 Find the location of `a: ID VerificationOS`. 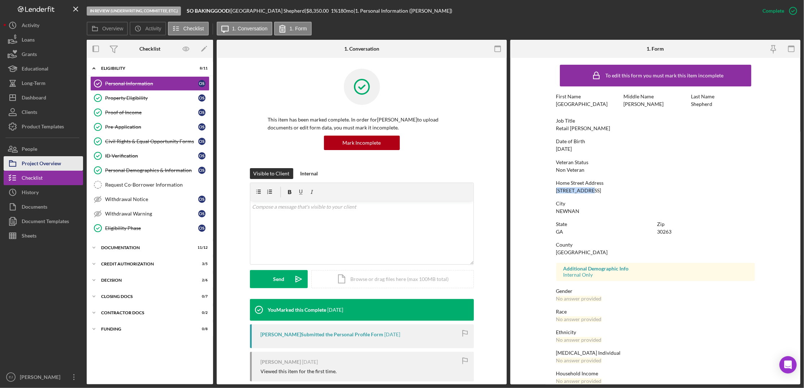

a: ID VerificationOS is located at coordinates (150, 156).